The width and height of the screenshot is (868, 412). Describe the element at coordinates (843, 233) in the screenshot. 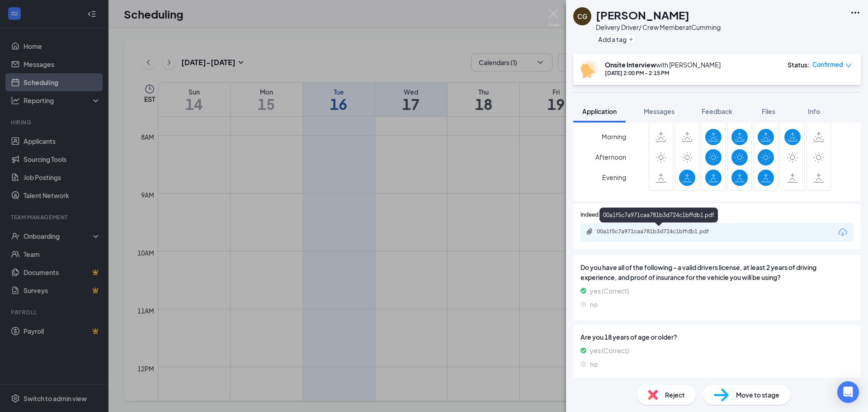

I see `svg: Download` at that location.